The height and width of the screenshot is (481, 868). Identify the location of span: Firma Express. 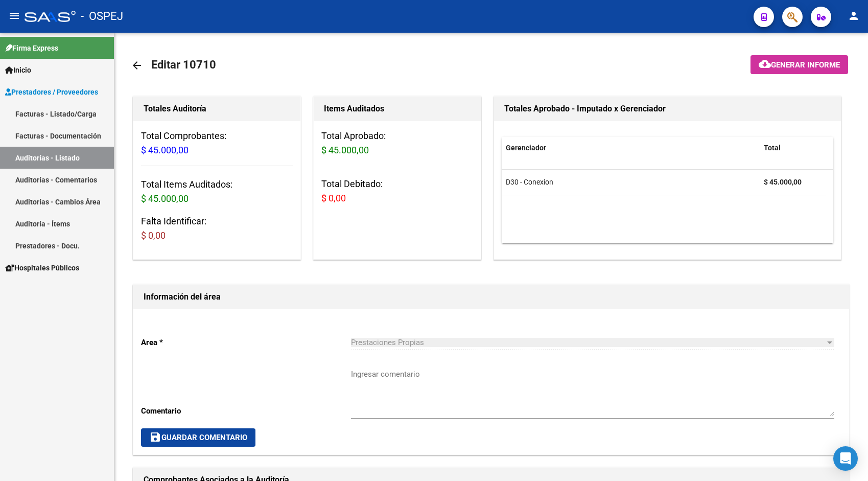
(32, 48).